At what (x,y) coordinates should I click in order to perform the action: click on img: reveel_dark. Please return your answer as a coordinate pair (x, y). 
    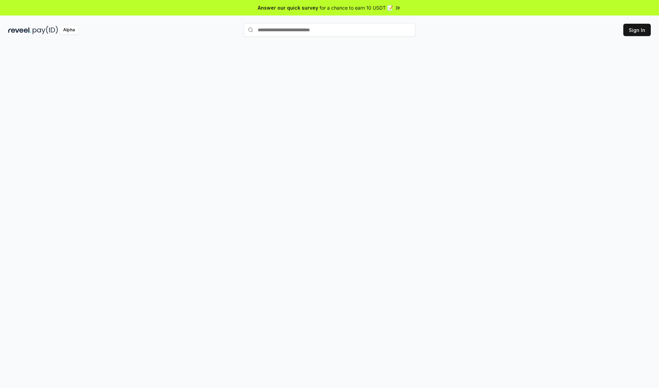
    Looking at the image, I should click on (20, 30).